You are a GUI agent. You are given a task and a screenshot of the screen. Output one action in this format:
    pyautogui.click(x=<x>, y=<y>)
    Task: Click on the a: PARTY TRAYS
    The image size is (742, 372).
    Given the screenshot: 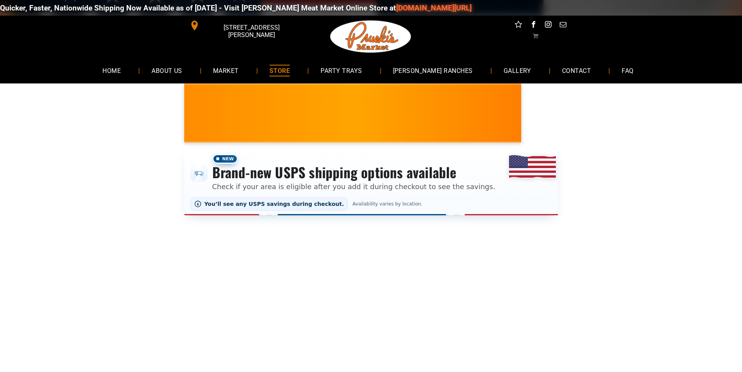 What is the action you would take?
    pyautogui.click(x=341, y=70)
    